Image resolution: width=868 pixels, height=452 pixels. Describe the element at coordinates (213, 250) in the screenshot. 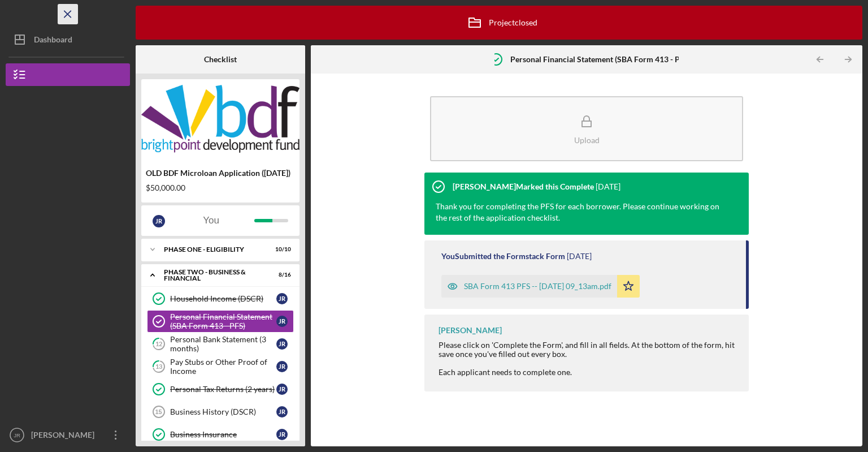

I see `div: Phase One - Eligibility` at that location.